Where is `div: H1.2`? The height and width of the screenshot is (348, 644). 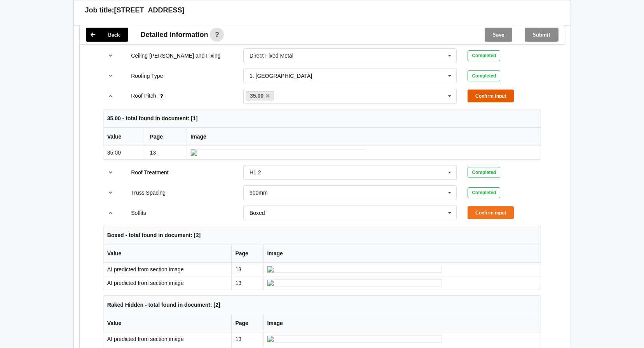 div: H1.2 is located at coordinates (255, 173).